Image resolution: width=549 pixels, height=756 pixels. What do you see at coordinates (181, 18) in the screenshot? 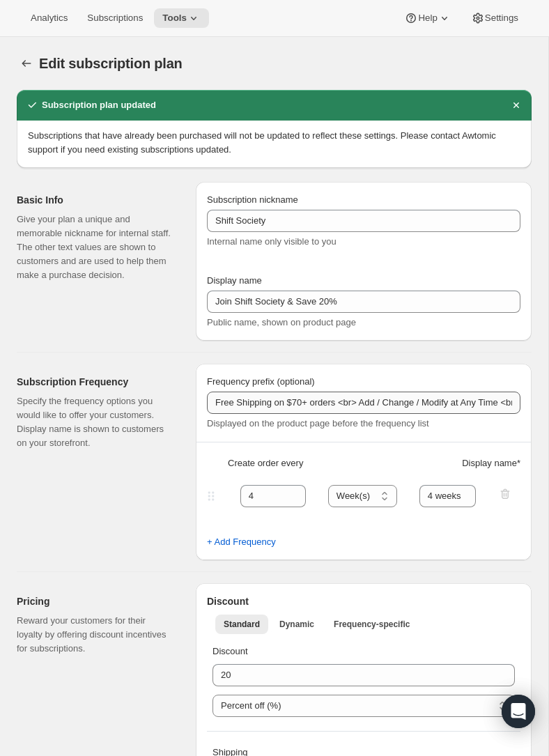
I see `button: Tools` at bounding box center [181, 18].